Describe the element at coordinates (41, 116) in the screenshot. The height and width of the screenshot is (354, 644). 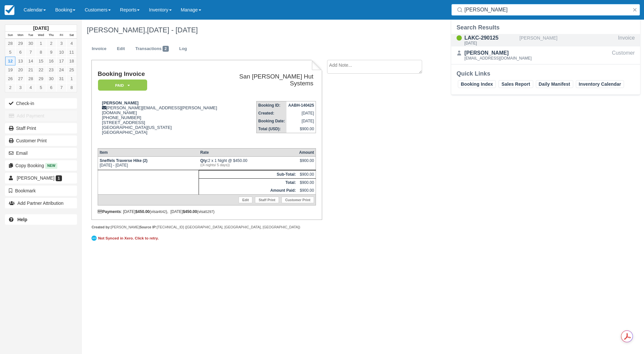
I see `button: Add Payment` at that location.